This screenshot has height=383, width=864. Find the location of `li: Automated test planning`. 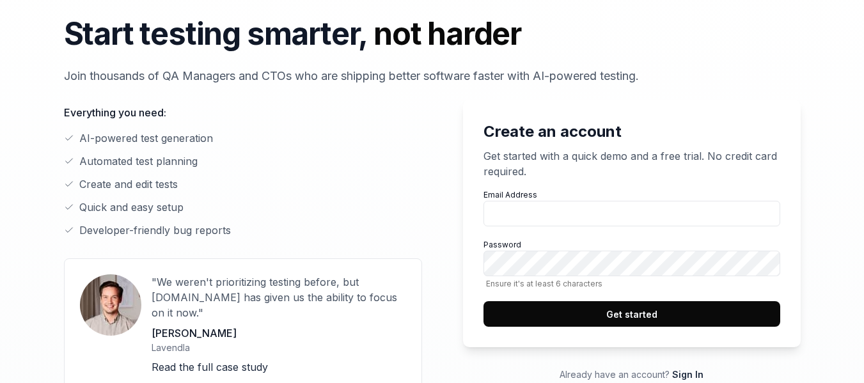

li: Automated test planning is located at coordinates (243, 161).